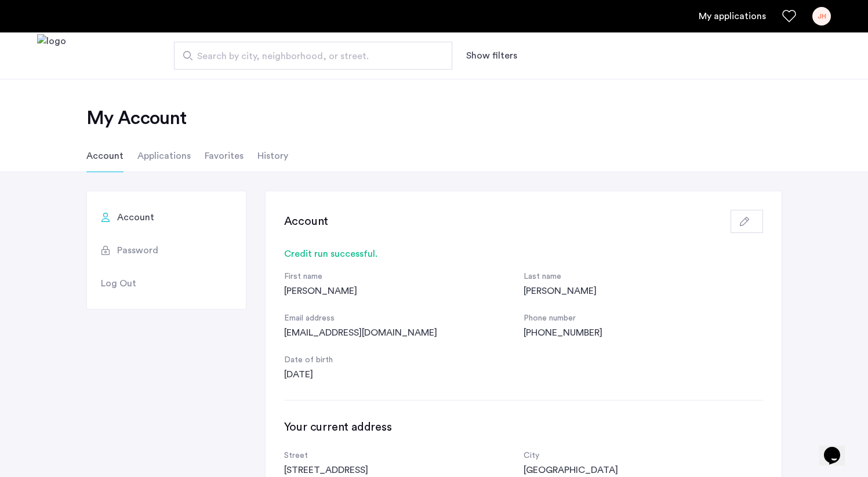 The width and height of the screenshot is (868, 477). What do you see at coordinates (306, 221) in the screenshot?
I see `h3: Account` at bounding box center [306, 221].